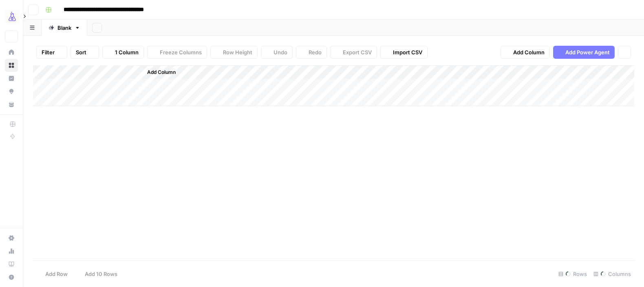  What do you see at coordinates (238, 53) in the screenshot?
I see `span: Row Height` at bounding box center [238, 53].